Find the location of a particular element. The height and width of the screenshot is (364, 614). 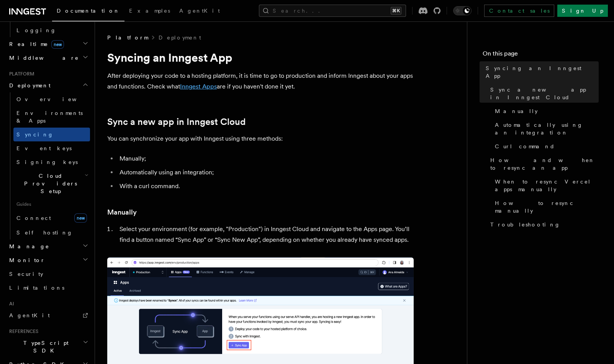

a: When to resync Vercel apps manually is located at coordinates (545, 185).